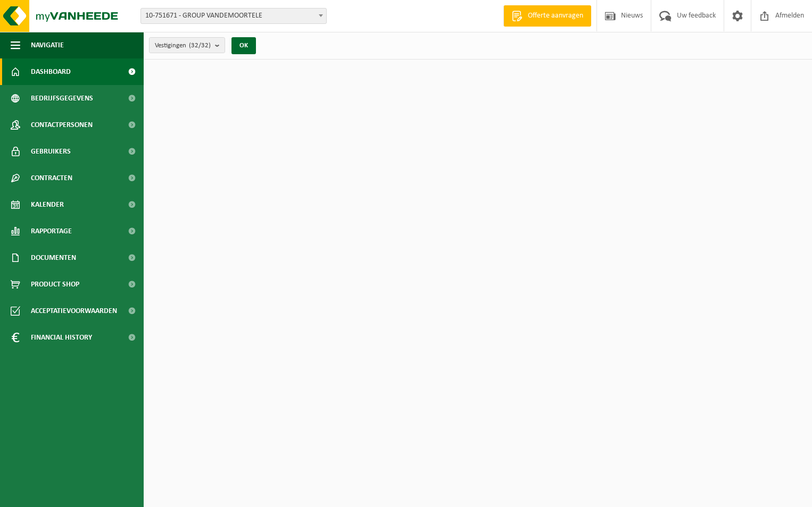 The height and width of the screenshot is (507, 812). I want to click on span: Contactpersonen, so click(62, 125).